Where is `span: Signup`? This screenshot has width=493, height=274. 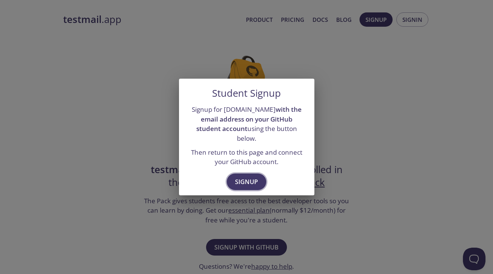 span: Signup is located at coordinates (246, 181).